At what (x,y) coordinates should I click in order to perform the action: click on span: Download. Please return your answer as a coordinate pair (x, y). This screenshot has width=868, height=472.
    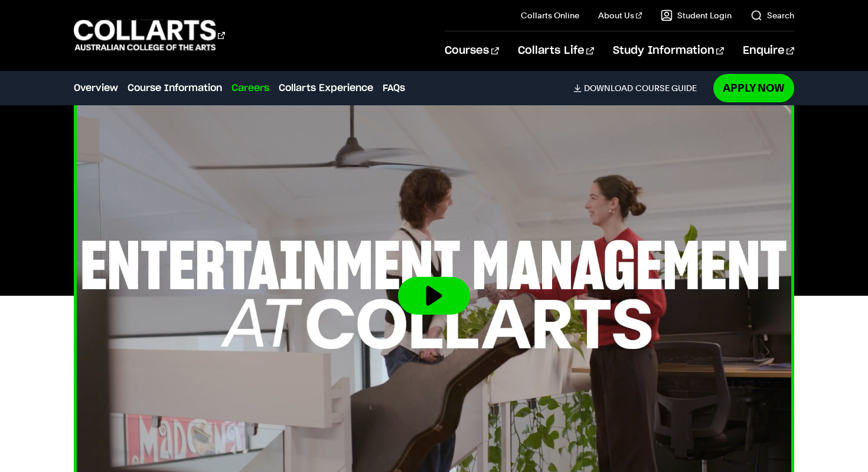
    Looking at the image, I should click on (609, 88).